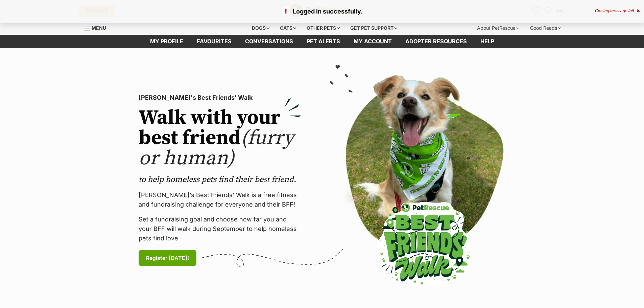 The width and height of the screenshot is (644, 308). Describe the element at coordinates (99, 28) in the screenshot. I see `span: Menu` at that location.